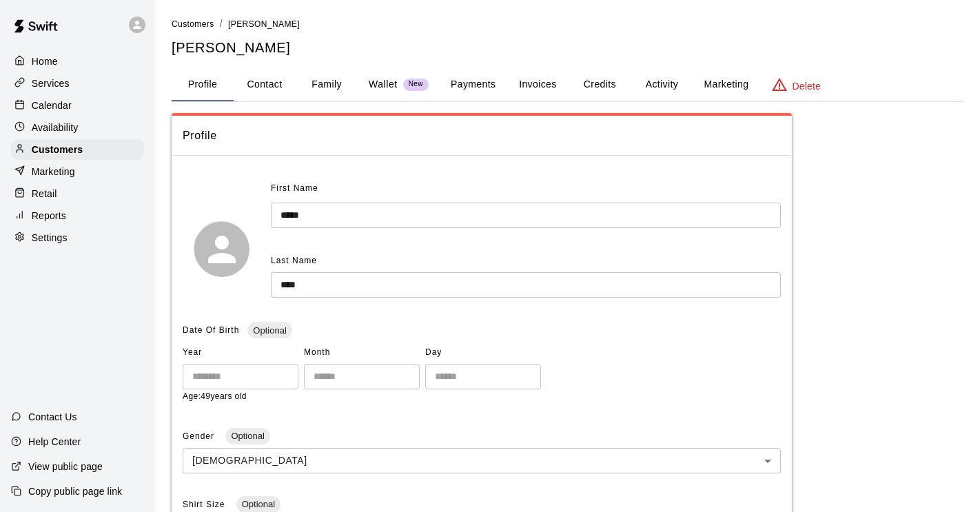 The width and height of the screenshot is (980, 512). What do you see at coordinates (77, 237) in the screenshot?
I see `div: Settings` at bounding box center [77, 237].